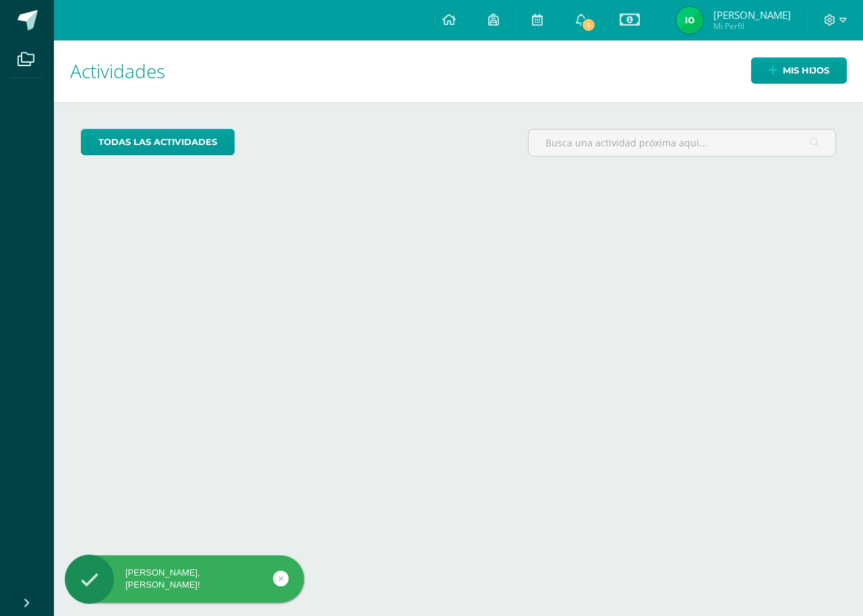  I want to click on img: e5272dbd5161c945f04d54e5bf31db5b.png, so click(690, 20).